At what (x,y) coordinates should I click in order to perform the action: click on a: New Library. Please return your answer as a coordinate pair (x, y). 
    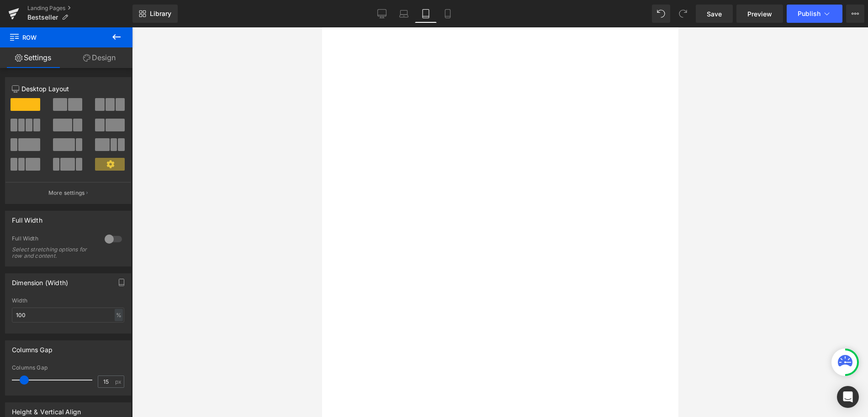
    Looking at the image, I should click on (155, 14).